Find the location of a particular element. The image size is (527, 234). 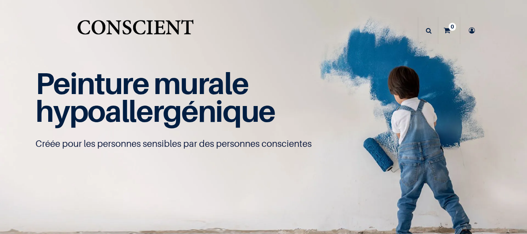

a: 0 is located at coordinates (449, 31).